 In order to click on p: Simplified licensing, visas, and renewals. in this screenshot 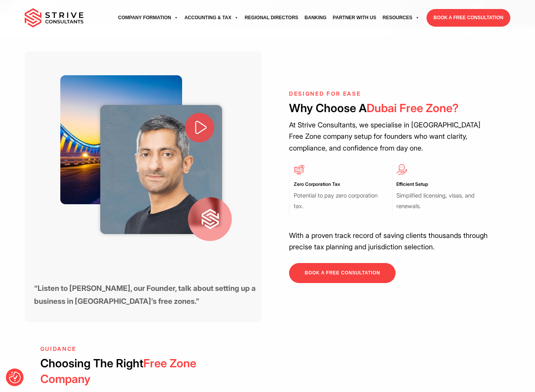, I will do `click(443, 201)`.